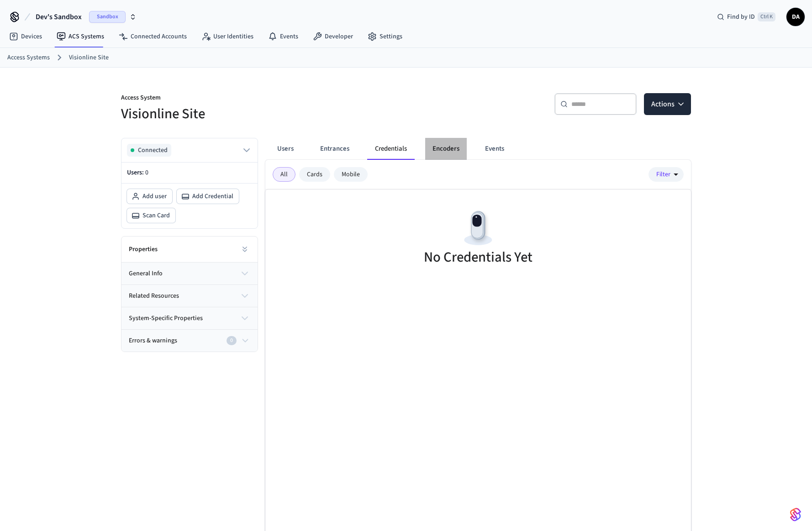 The image size is (812, 531). Describe the element at coordinates (666, 174) in the screenshot. I see `button: Filter` at that location.